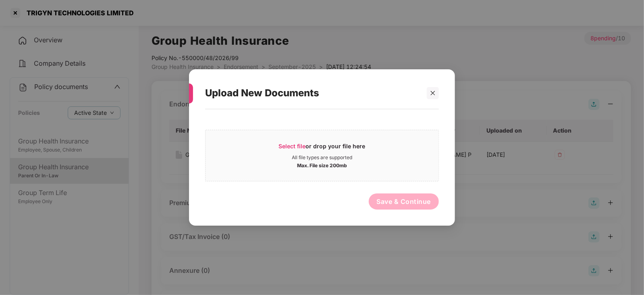 The width and height of the screenshot is (644, 295). Describe the element at coordinates (433, 93) in the screenshot. I see `span: close` at that location.